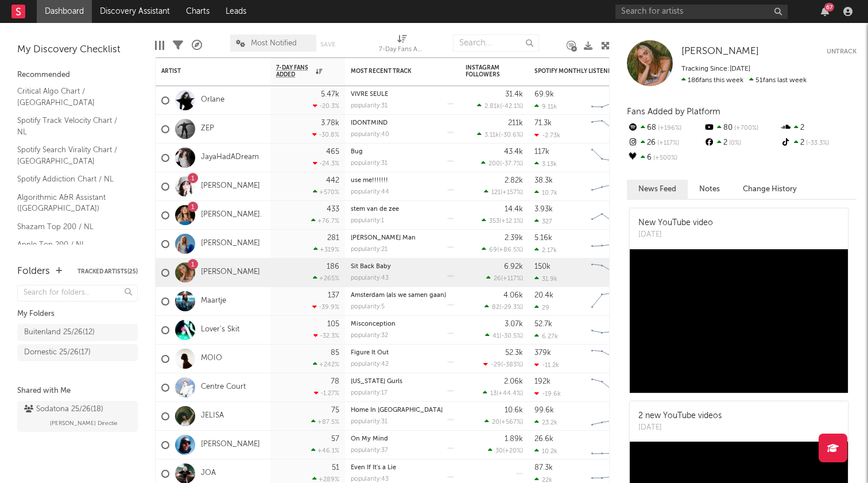 This screenshot has height=483, width=868. What do you see at coordinates (60, 332) in the screenshot?
I see `div: Buitenland 25/26 ( 12 )` at bounding box center [60, 332].